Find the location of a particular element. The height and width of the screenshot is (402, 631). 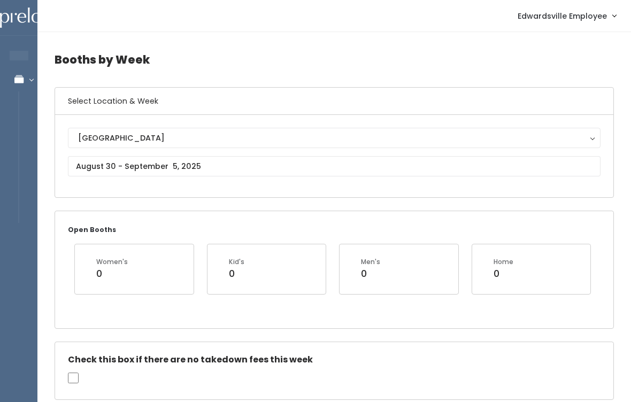

input: August 30 - September 5, 2025 is located at coordinates (334, 166).